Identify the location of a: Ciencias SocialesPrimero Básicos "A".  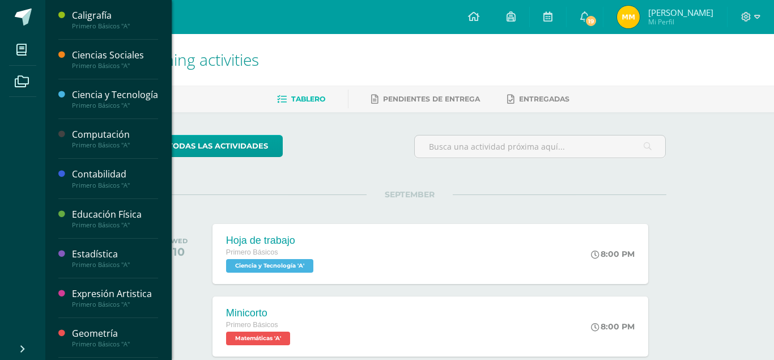
(115, 59).